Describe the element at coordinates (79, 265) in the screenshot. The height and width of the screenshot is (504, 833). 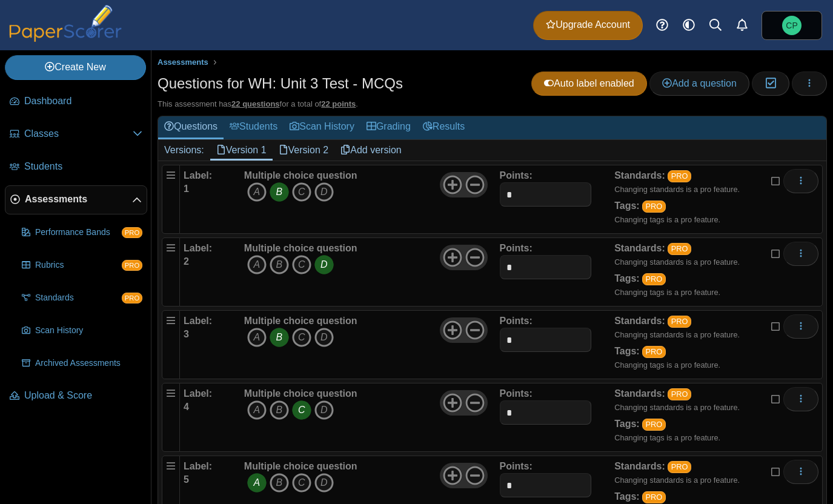
I see `span: Rubrics` at that location.